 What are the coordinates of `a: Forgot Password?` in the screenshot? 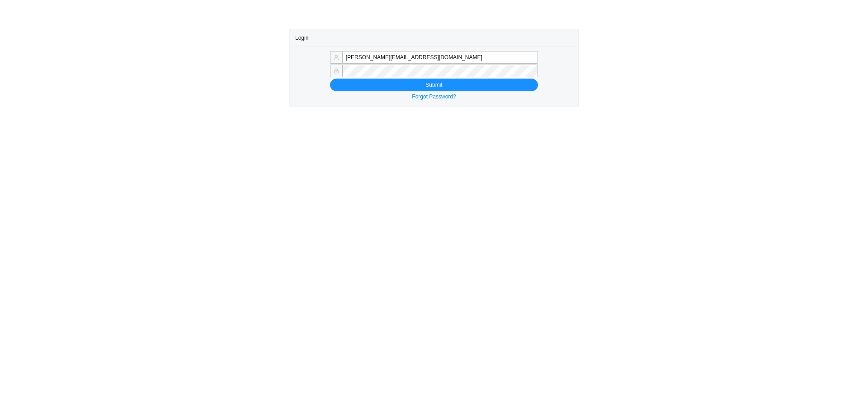 It's located at (434, 96).